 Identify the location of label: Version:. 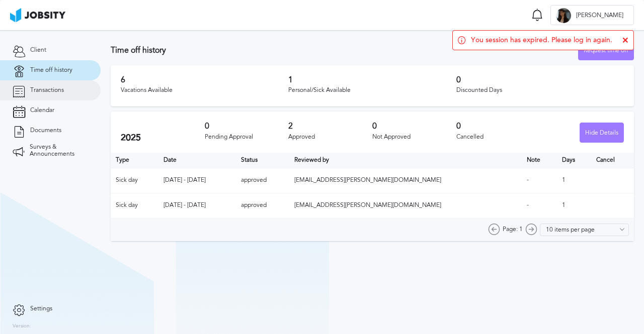
(22, 327).